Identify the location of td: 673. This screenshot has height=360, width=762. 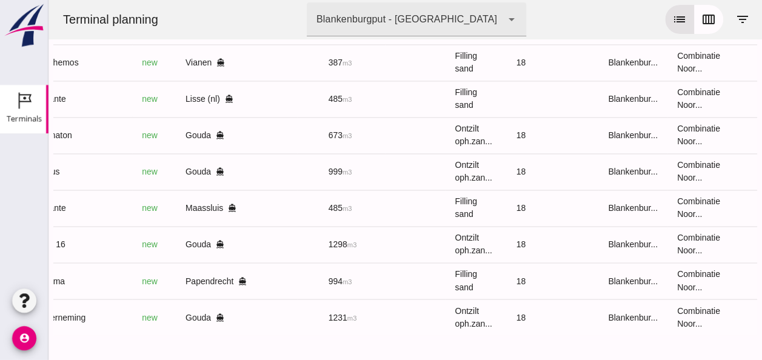
(304, 135).